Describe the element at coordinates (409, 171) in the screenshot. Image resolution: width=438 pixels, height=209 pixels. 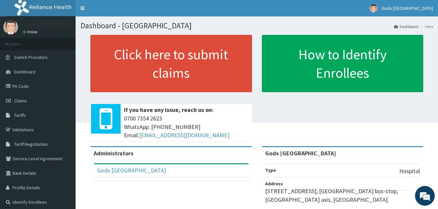
I see `p: Hospital` at that location.